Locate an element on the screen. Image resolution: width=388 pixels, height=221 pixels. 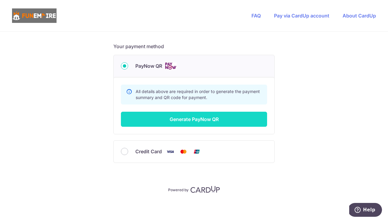
span: Credit Card is located at coordinates (149, 151).